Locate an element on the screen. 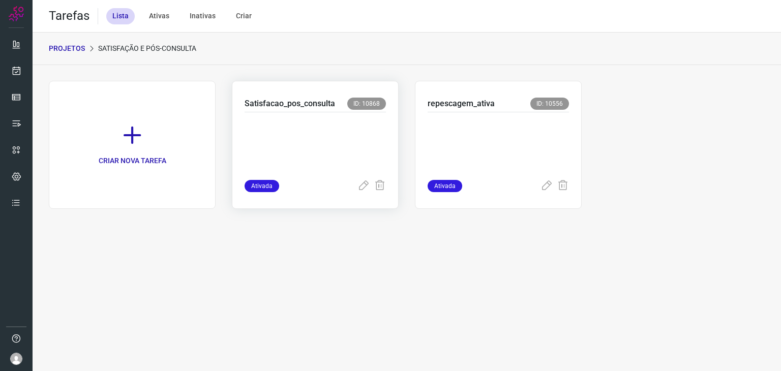 The image size is (781, 371). div: Lista is located at coordinates (121, 16).